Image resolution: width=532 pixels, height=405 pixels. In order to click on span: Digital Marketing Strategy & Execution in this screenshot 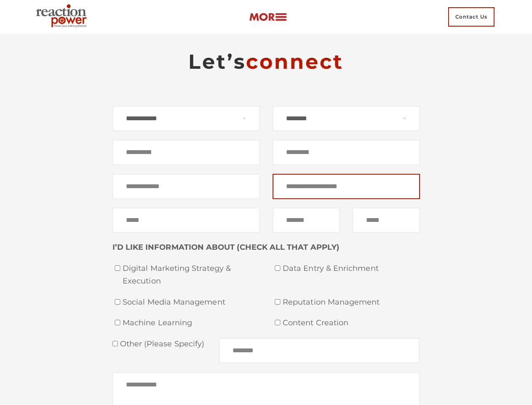, I will do `click(191, 274)`.